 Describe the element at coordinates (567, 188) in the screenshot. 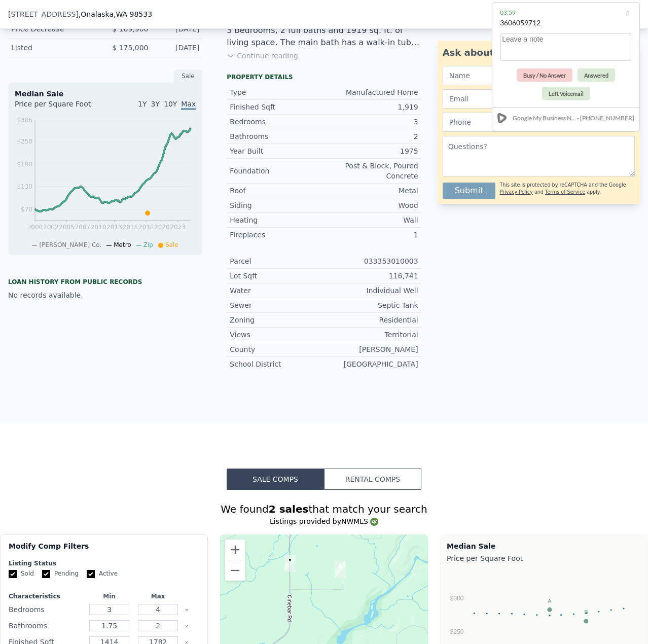

I see `div: This site is protected by reCAPTCHA and the Google and apply.` at that location.